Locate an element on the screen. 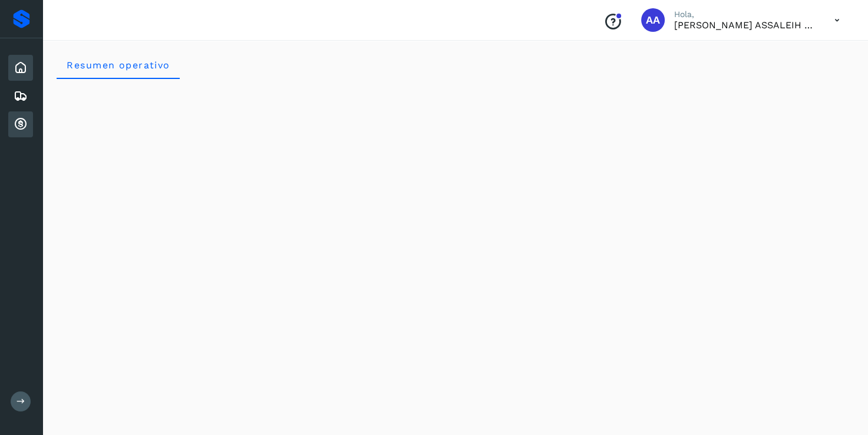 The height and width of the screenshot is (435, 868). p: Hola, is located at coordinates (745, 14).